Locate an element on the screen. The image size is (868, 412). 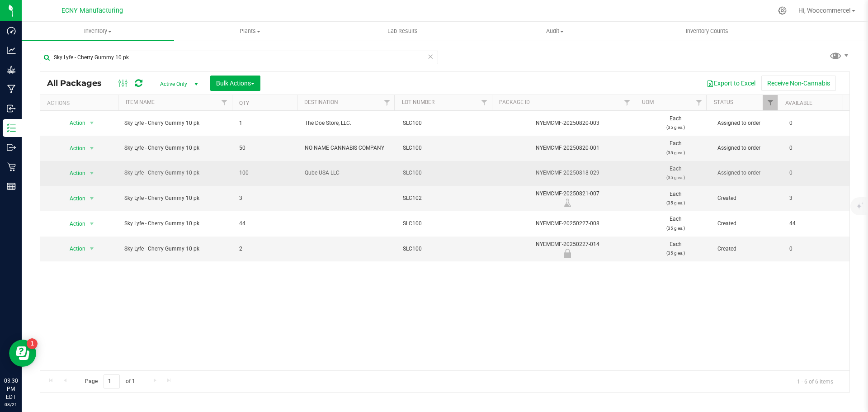
a: Lab Results is located at coordinates (402, 31).